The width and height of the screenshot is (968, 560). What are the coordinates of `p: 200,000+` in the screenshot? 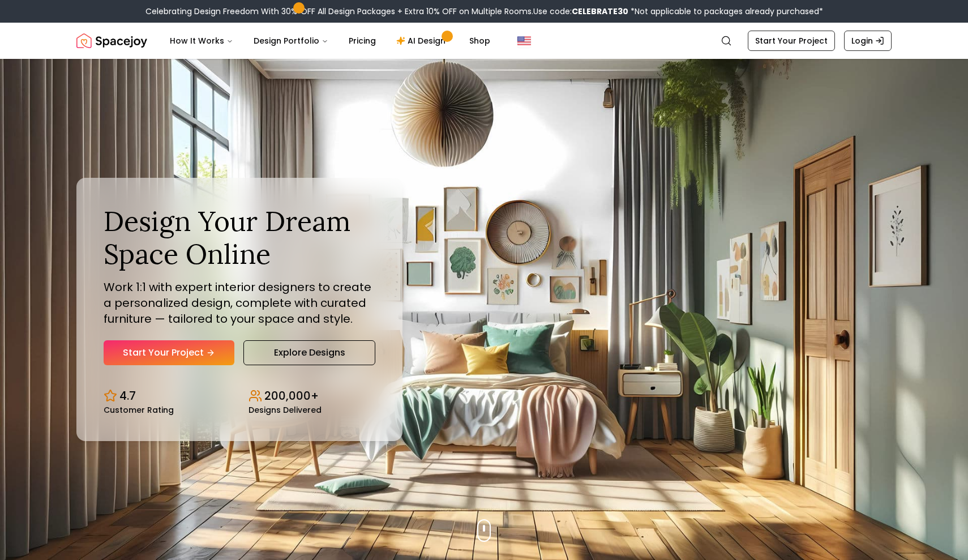 It's located at (291, 396).